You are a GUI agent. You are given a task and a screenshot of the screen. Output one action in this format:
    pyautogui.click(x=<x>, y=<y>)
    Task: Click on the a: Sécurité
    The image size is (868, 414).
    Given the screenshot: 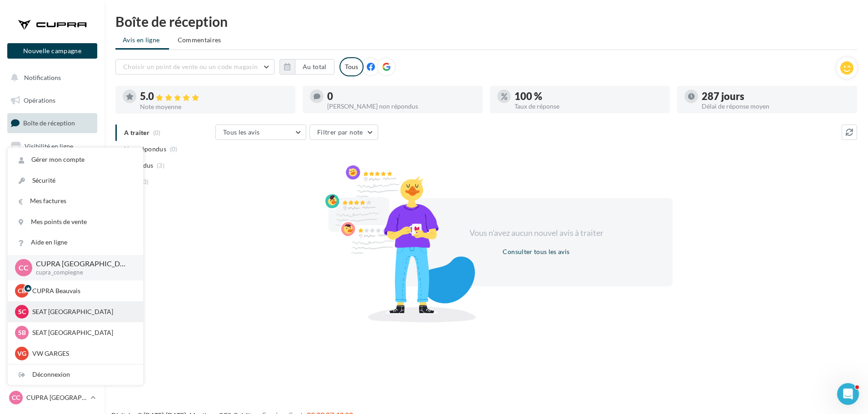 What is the action you would take?
    pyautogui.click(x=76, y=180)
    